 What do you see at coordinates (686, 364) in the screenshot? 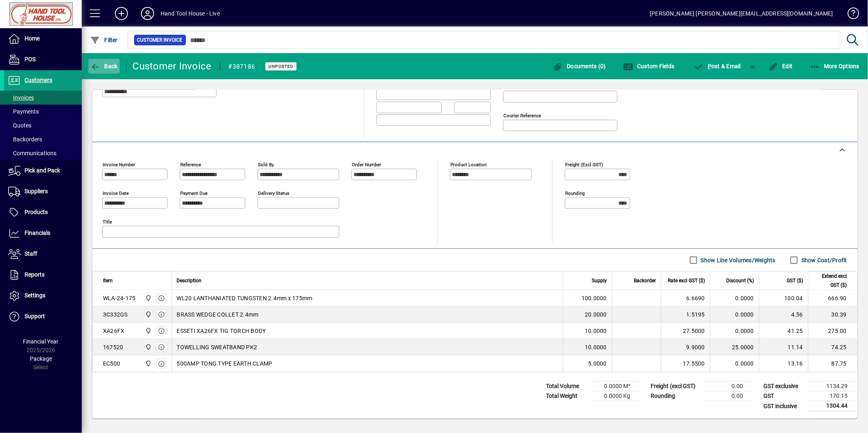
I see `div: 17.5500` at bounding box center [686, 364].